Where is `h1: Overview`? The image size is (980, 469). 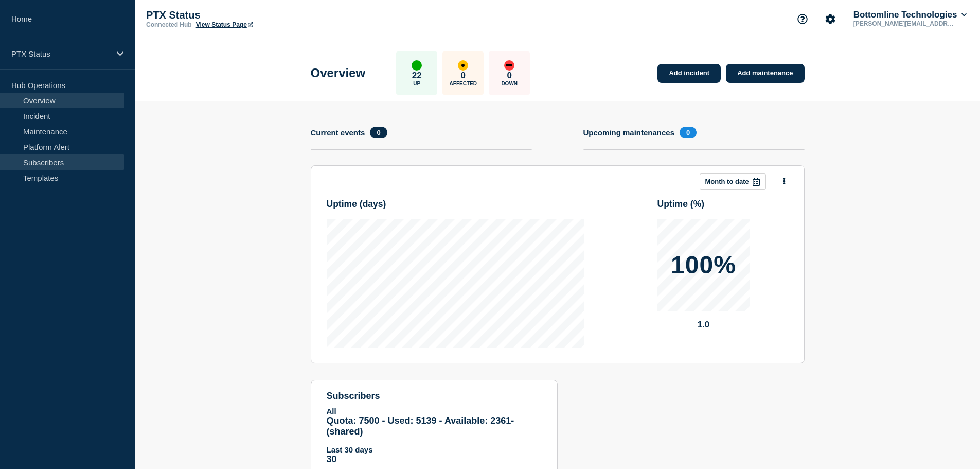
h1: Overview is located at coordinates (338, 73).